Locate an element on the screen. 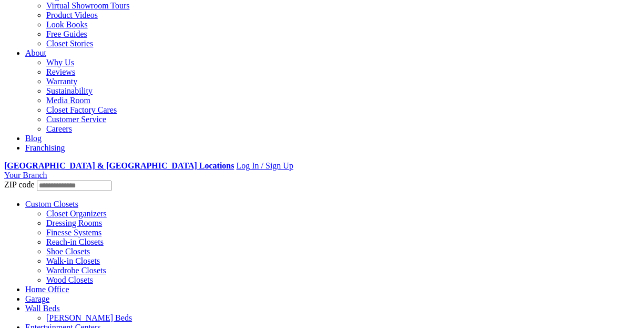 This screenshot has height=328, width=644. a: Home Office is located at coordinates (47, 289).